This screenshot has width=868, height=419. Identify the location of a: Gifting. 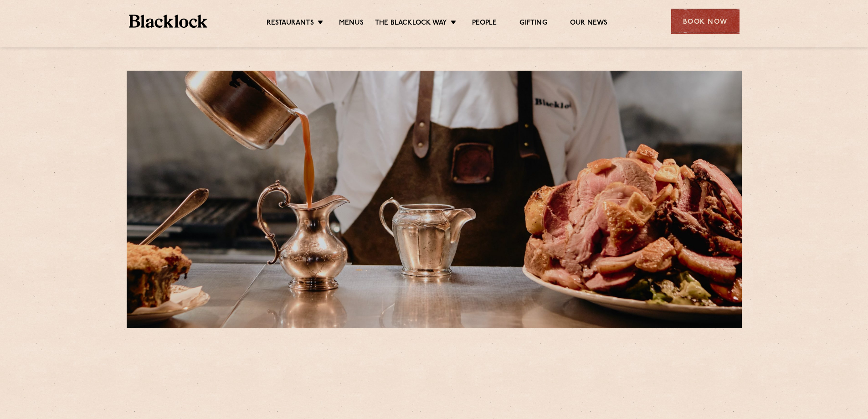
(533, 24).